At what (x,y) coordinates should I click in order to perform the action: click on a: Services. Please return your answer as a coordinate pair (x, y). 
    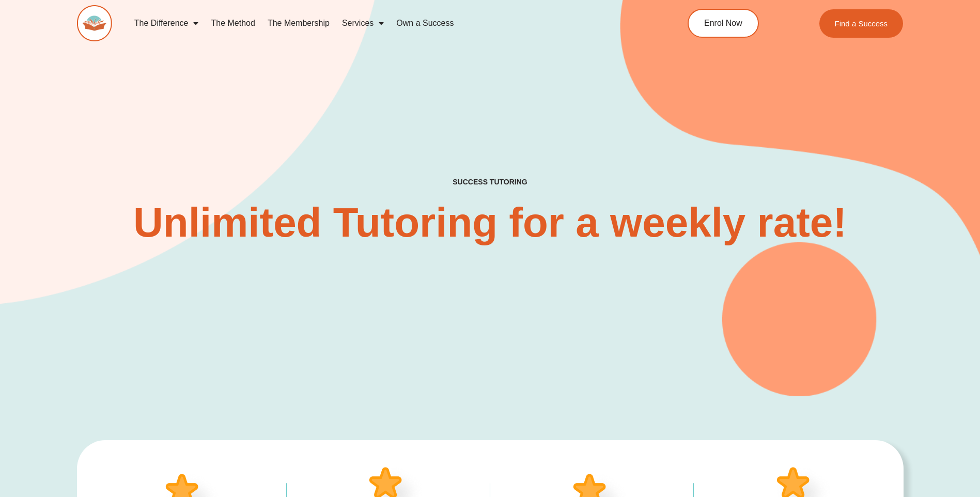
    Looking at the image, I should click on (363, 23).